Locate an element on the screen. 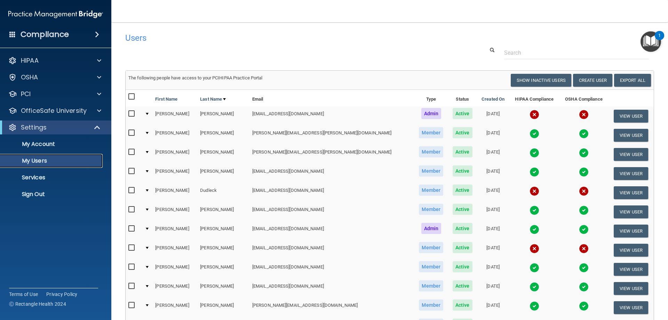 Image resolution: width=668 pixels, height=320 pixels. a: Settings is located at coordinates (55, 127).